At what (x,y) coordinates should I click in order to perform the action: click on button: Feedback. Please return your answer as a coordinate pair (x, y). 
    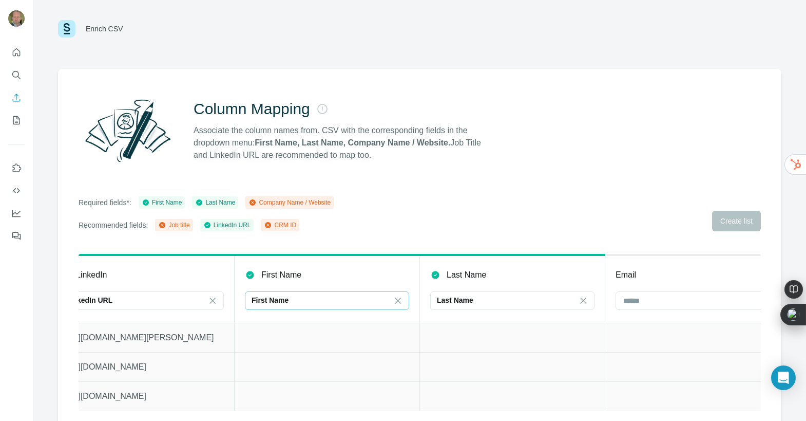
    Looking at the image, I should click on (16, 236).